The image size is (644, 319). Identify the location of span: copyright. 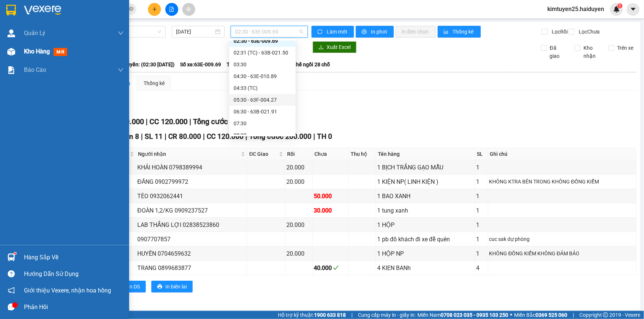
(606, 315).